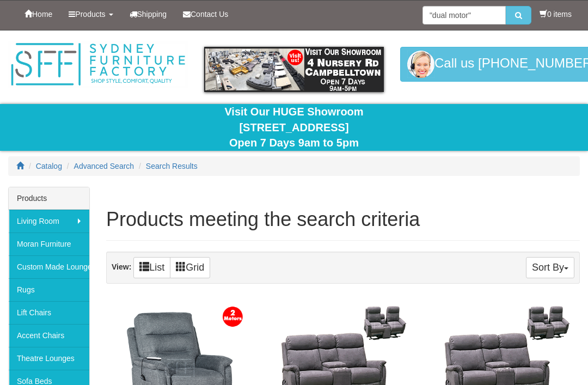 This screenshot has width=588, height=385. Describe the element at coordinates (49, 166) in the screenshot. I see `a: Catalog` at that location.